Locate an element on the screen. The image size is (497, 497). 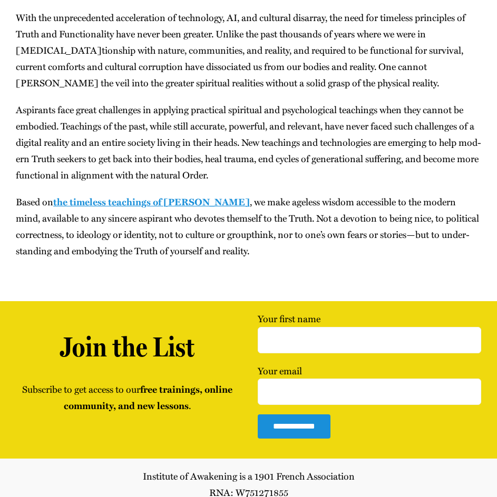
p: Based on , we make age­less wis­dom acces­si­ble to the mod­ern mind, avail­able to any sin­cere ... is located at coordinates (248, 226).